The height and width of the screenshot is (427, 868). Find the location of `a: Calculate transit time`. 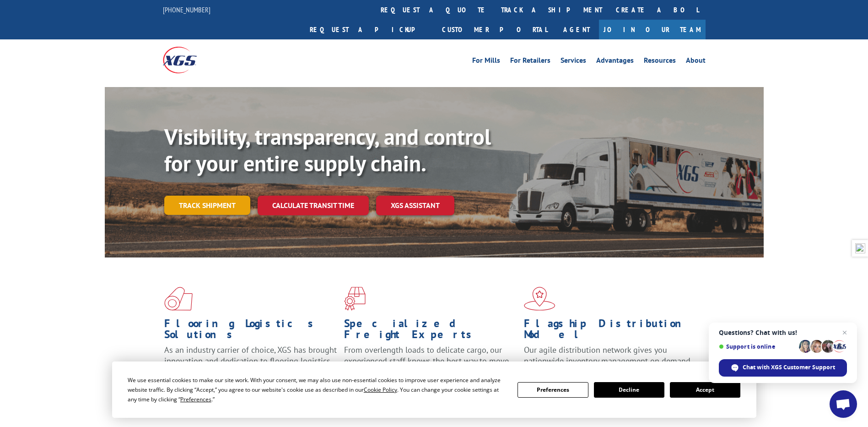

a: Calculate transit time is located at coordinates (313, 205).